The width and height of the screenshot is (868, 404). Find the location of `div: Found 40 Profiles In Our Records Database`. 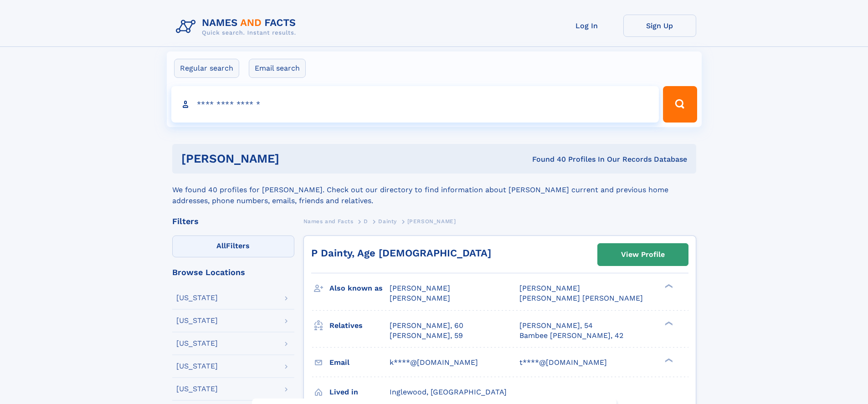

div: Found 40 Profiles In Our Records Database is located at coordinates (547, 159).